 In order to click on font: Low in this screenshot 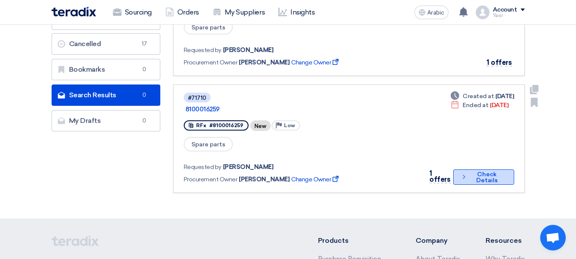, I will do `click(289, 125)`.